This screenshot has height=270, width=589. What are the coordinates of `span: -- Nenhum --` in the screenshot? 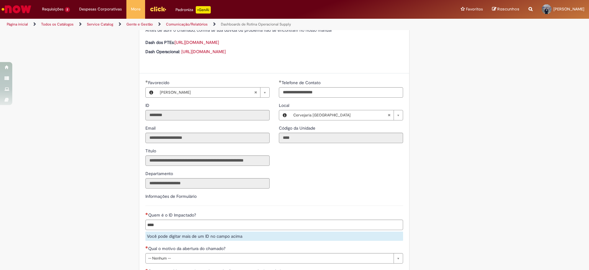 It's located at (269, 258).